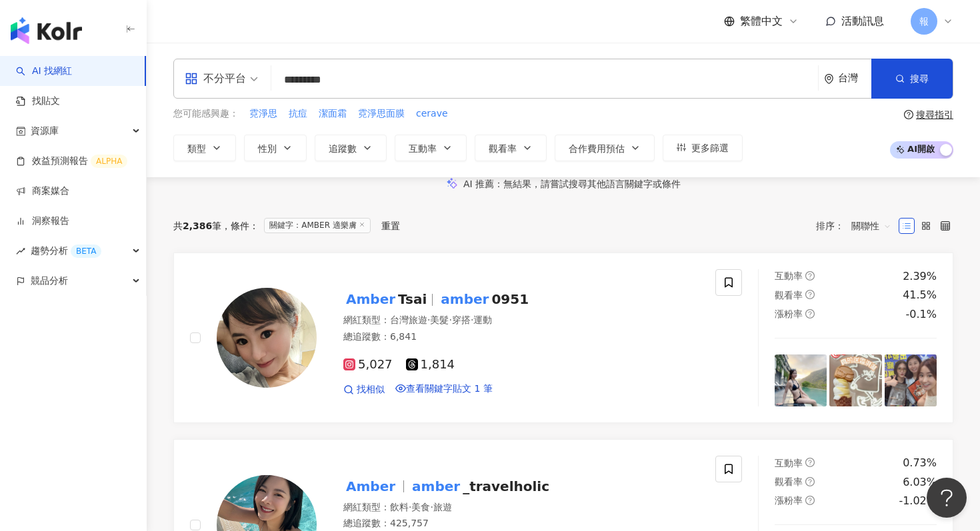 The image size is (980, 531). What do you see at coordinates (409, 320) in the screenshot?
I see `span: 台灣旅遊` at bounding box center [409, 320].